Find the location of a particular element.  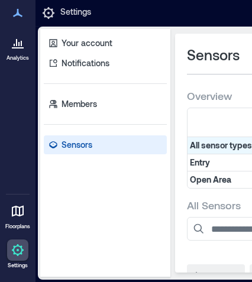

p: Sensors is located at coordinates (77, 145).